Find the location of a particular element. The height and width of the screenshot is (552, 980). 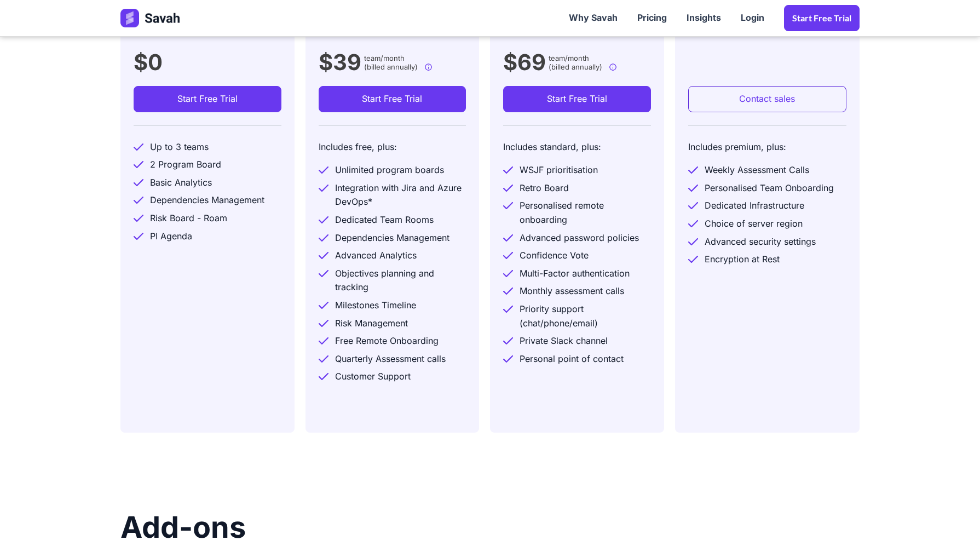

div: Multi-Factor authentication is located at coordinates (574, 273).